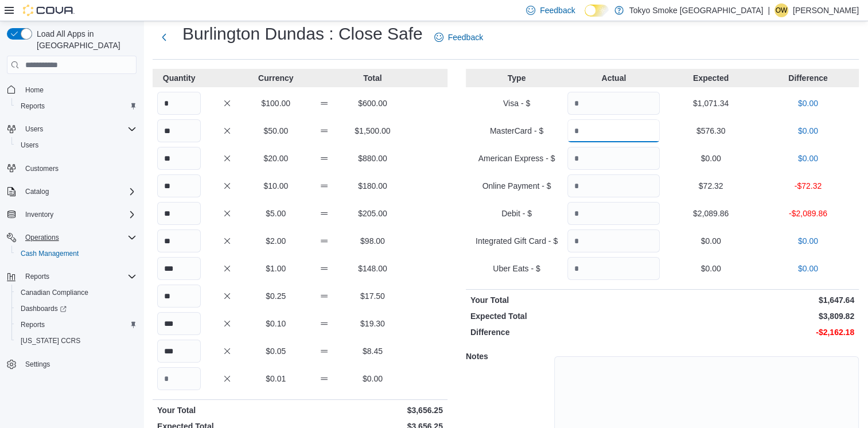 The image size is (868, 428). I want to click on p: Actual, so click(613, 78).